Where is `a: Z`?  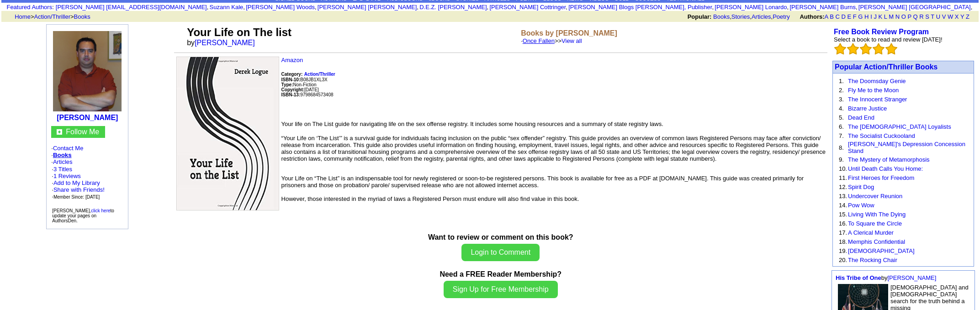
a: Z is located at coordinates (968, 16).